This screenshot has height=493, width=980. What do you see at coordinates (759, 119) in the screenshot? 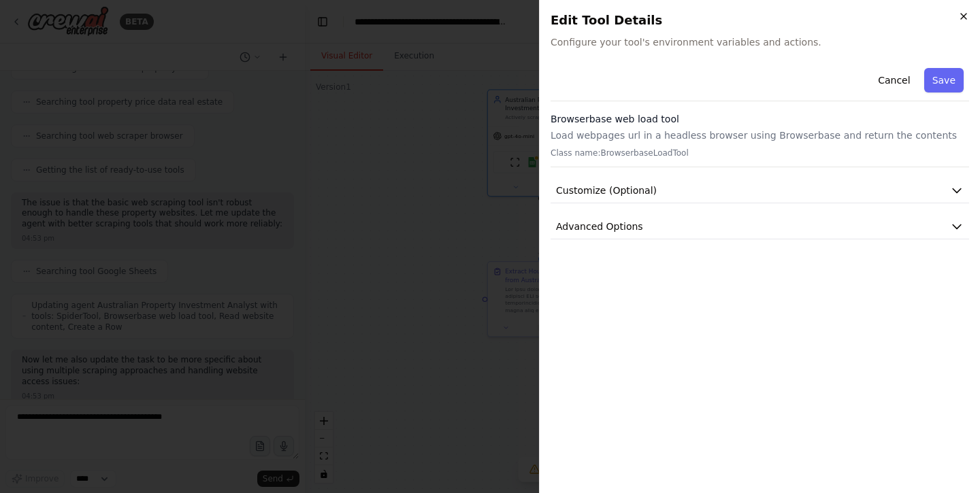
I see `h3: Browserbase web load tool` at bounding box center [759, 119].